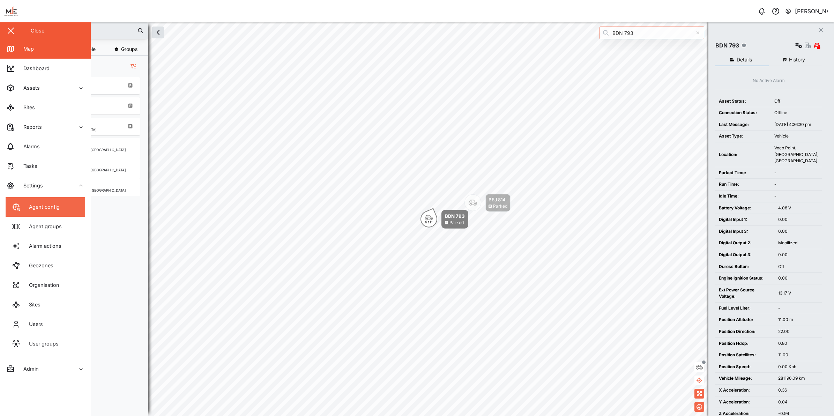 The width and height of the screenshot is (834, 416). Describe the element at coordinates (38, 266) in the screenshot. I see `div: Geozones` at that location.